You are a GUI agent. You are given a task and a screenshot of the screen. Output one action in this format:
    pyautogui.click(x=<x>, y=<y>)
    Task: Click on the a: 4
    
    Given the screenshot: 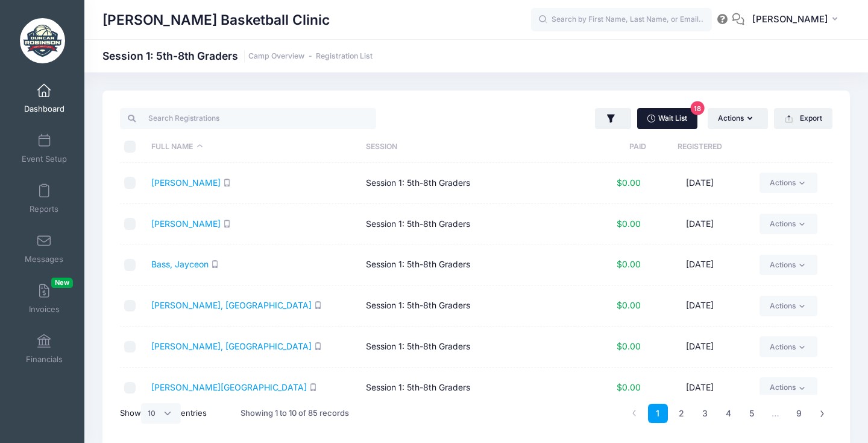 What is the action you would take?
    pyautogui.click(x=728, y=413)
    